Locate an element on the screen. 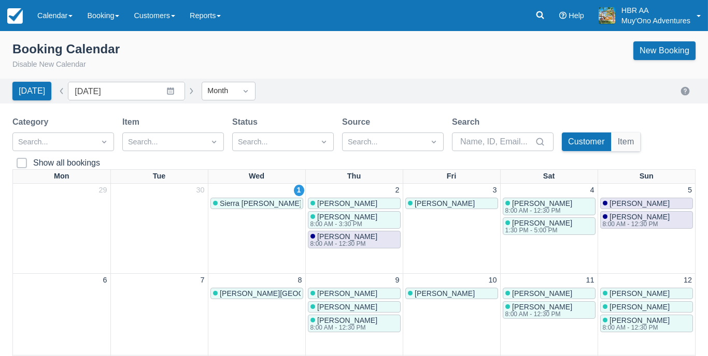  a: 8 is located at coordinates (299, 281).